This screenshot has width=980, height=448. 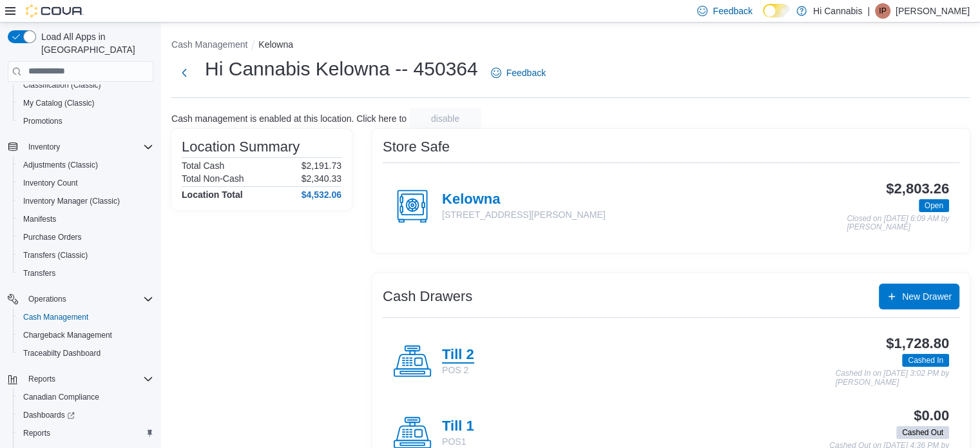 What do you see at coordinates (416, 147) in the screenshot?
I see `h3: Store Safe` at bounding box center [416, 147].